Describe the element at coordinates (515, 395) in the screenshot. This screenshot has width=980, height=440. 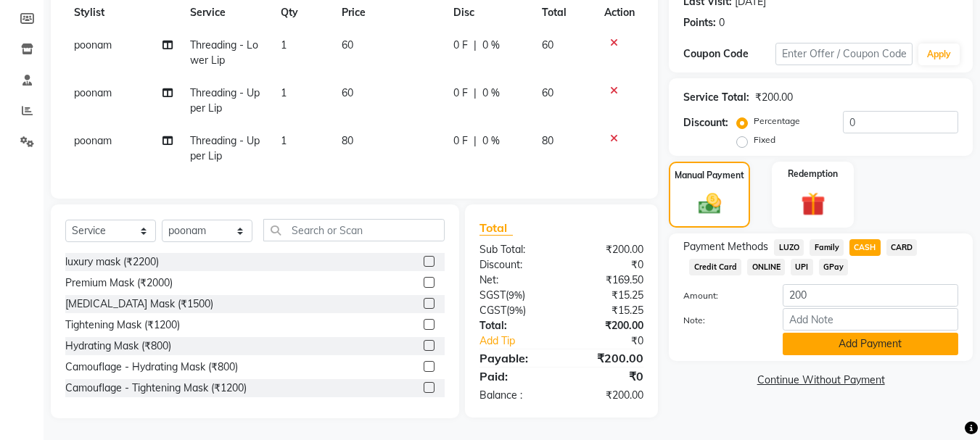
I see `div: Balance :` at that location.